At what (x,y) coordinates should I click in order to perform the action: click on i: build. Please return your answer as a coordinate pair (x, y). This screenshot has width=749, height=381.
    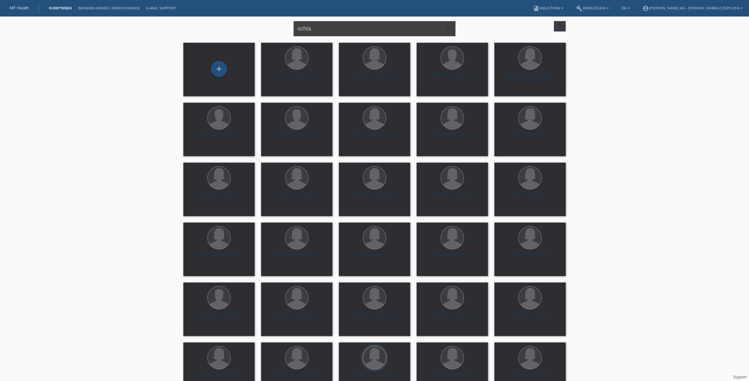
    Looking at the image, I should click on (580, 8).